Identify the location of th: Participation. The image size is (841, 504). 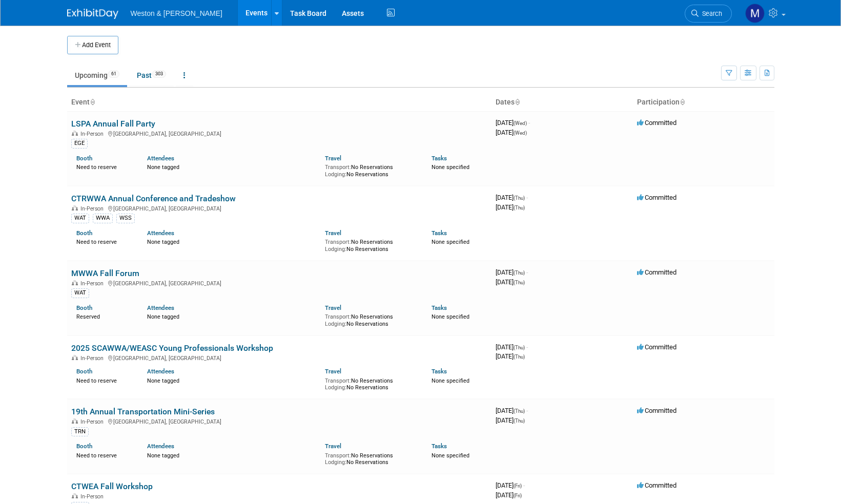
(703, 102).